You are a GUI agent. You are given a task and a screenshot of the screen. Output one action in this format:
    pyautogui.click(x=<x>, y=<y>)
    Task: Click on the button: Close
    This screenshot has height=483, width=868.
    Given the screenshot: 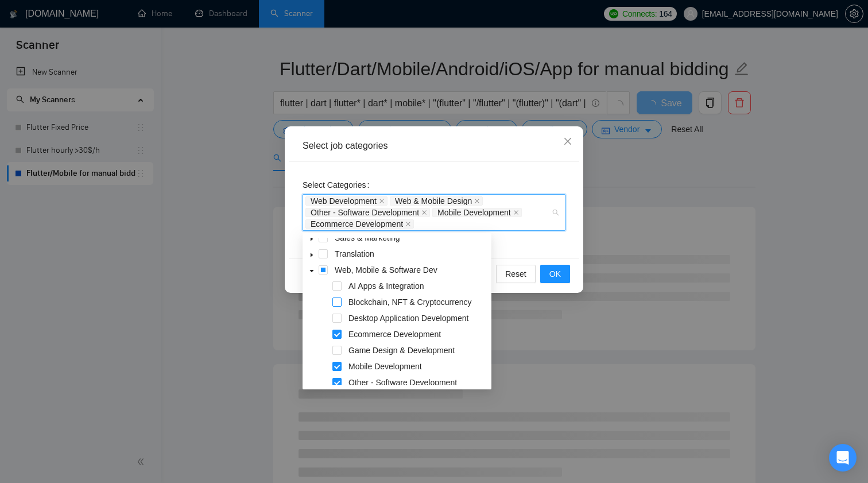 What is the action you would take?
    pyautogui.click(x=568, y=142)
    